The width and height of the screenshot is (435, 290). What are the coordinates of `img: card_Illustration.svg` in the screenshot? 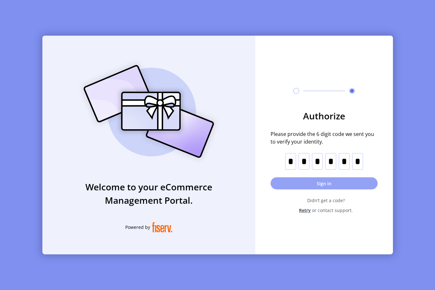 It's located at (149, 112).